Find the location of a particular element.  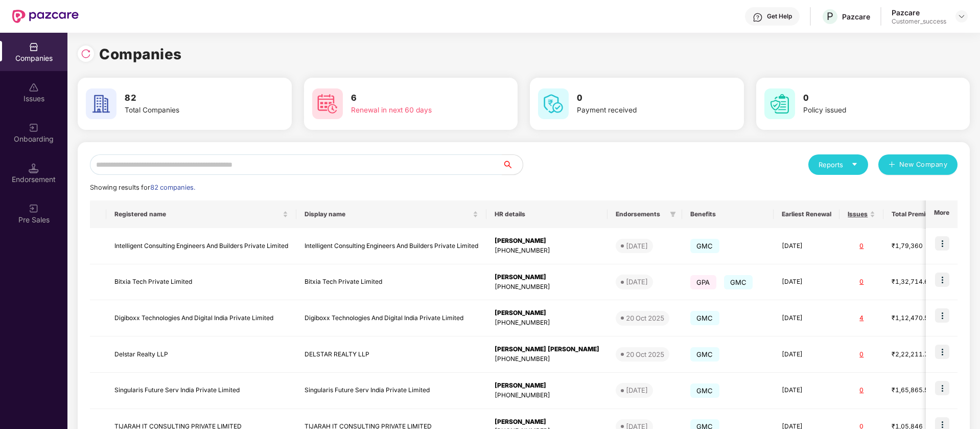

th: Benefits is located at coordinates (728, 214).